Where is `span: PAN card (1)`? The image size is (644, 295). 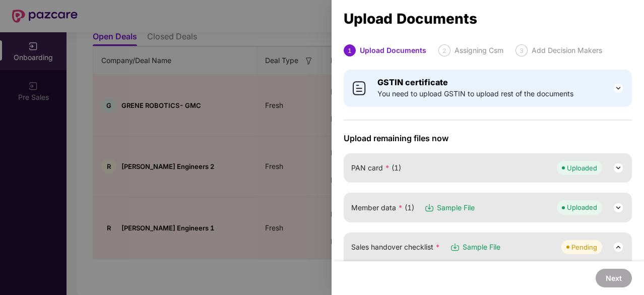
span: PAN card (1) is located at coordinates (376, 168).